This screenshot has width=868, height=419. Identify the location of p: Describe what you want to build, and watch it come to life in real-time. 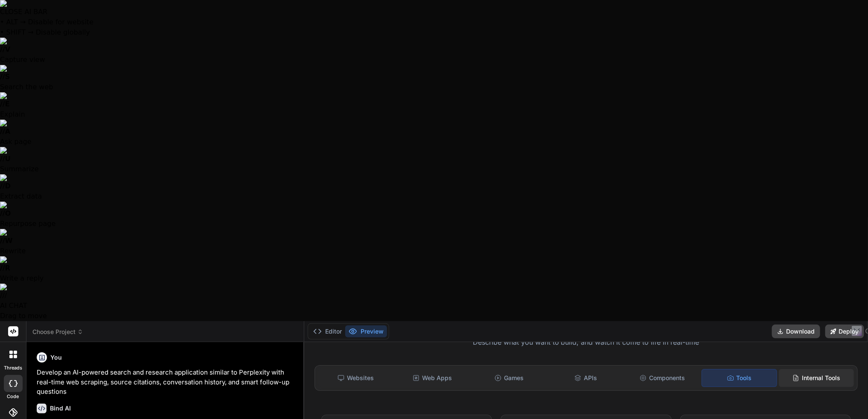
(586, 342).